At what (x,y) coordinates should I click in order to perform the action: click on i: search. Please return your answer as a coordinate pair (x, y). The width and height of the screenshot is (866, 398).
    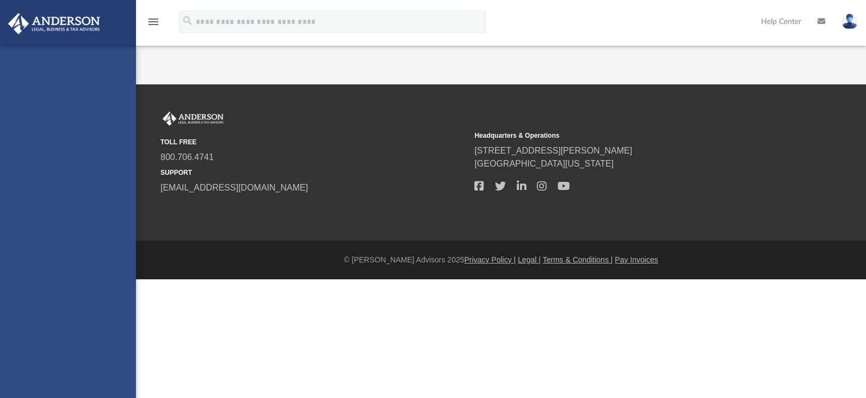
    Looking at the image, I should click on (188, 21).